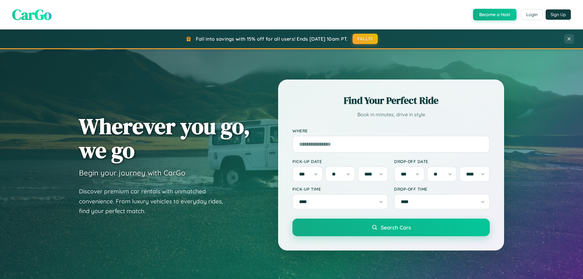 This screenshot has height=279, width=583. What do you see at coordinates (366, 39) in the screenshot?
I see `button: FALL15` at bounding box center [366, 39].